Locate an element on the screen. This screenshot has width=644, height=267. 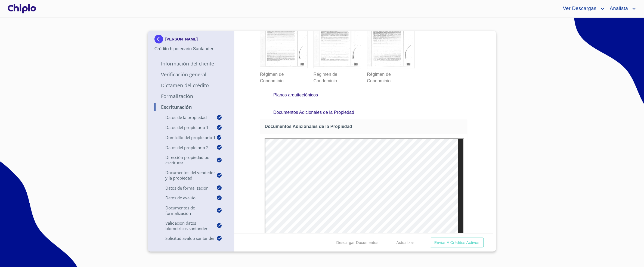
span: Ver Descargas is located at coordinates (579, 9).